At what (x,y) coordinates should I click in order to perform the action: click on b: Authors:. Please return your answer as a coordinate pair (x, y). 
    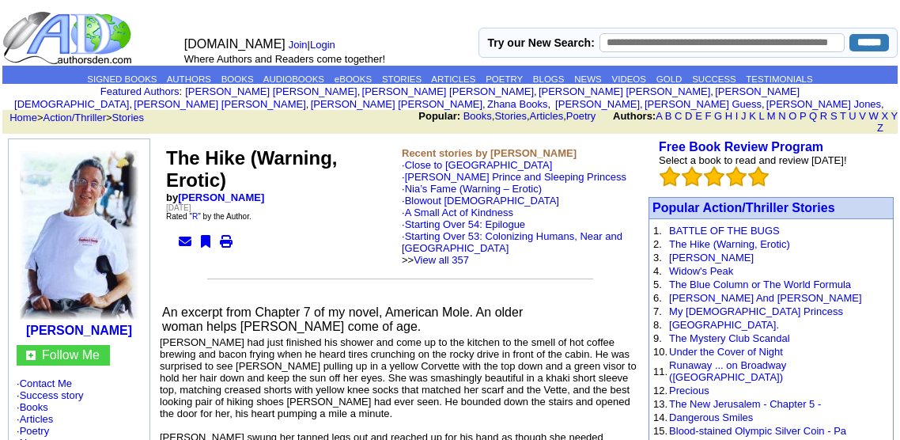
    Looking at the image, I should click on (634, 115).